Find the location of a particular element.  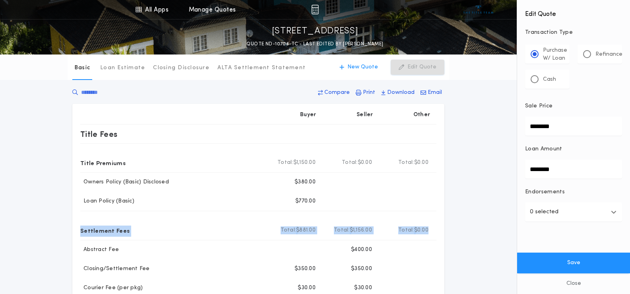

button: Download is located at coordinates (398, 93).